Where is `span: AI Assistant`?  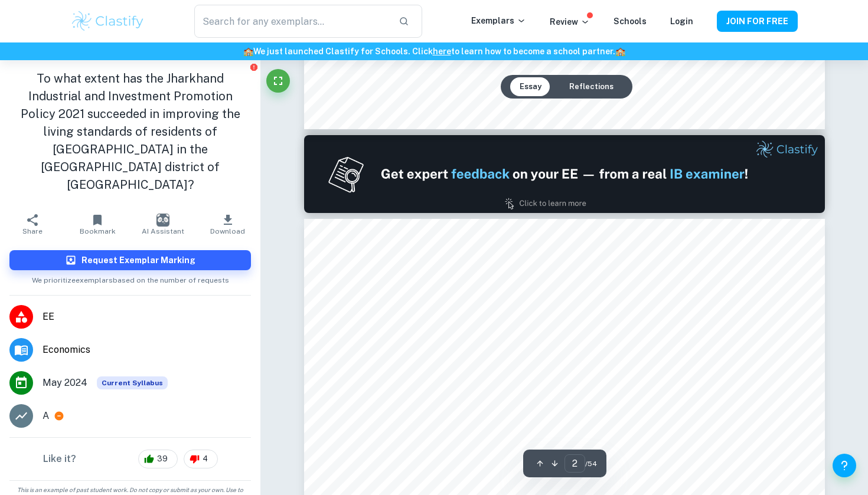
span: AI Assistant is located at coordinates (163, 231).